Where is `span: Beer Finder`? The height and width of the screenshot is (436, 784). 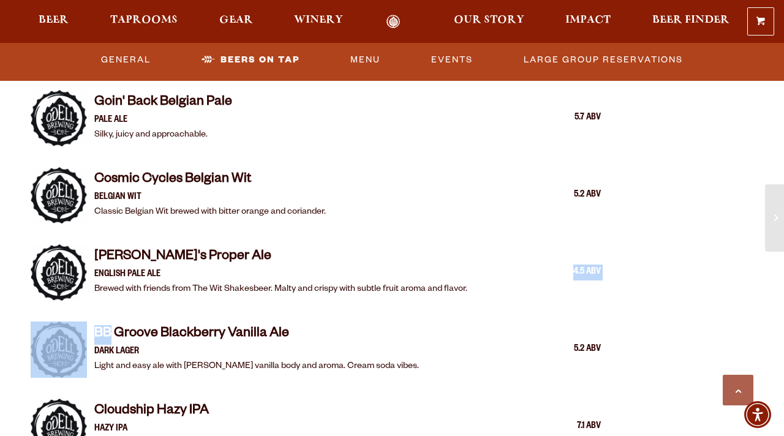
span: Beer Finder is located at coordinates (691, 20).